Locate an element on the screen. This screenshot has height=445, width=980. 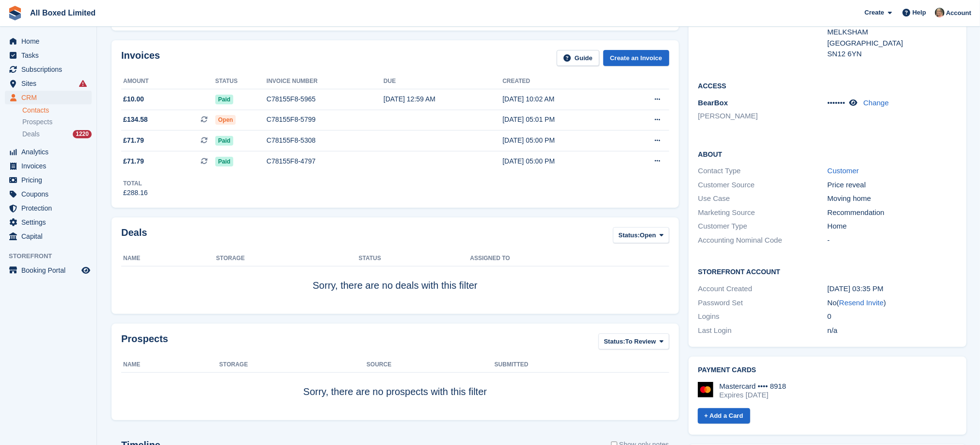
div: Moving home is located at coordinates (892, 198).